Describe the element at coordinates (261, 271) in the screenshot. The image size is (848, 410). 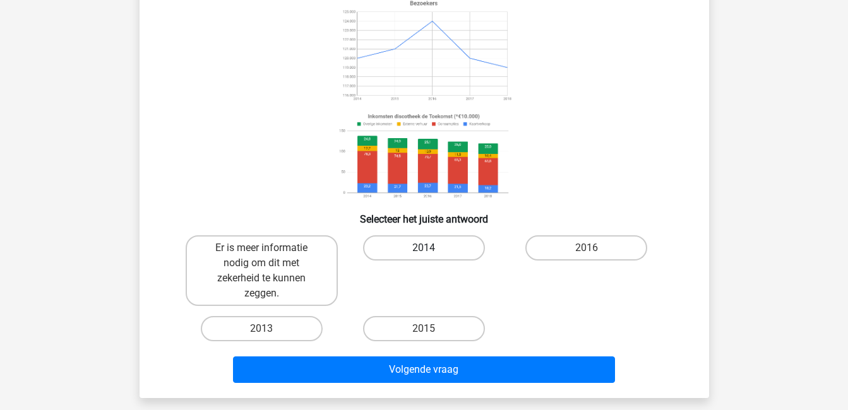
I see `label: Er is meer informatie nodig om dit met zekerheid te kunnen zeggen.` at that location.